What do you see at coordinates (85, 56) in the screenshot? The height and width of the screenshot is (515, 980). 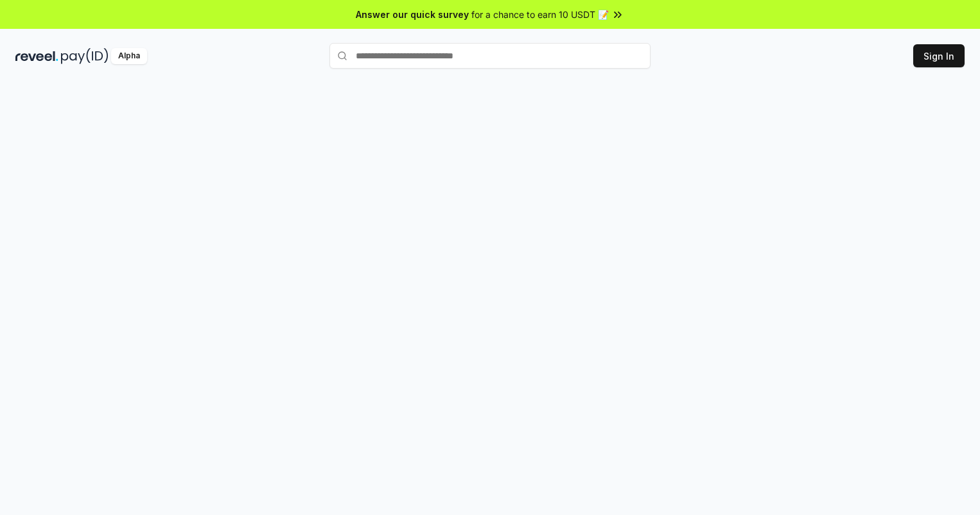 I see `img: pay_id` at bounding box center [85, 56].